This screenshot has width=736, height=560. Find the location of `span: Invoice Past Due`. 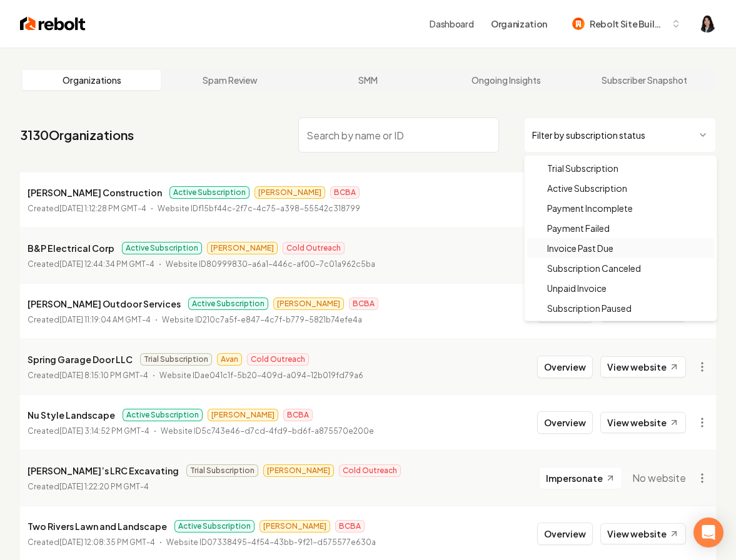

span: Invoice Past Due is located at coordinates (580, 248).